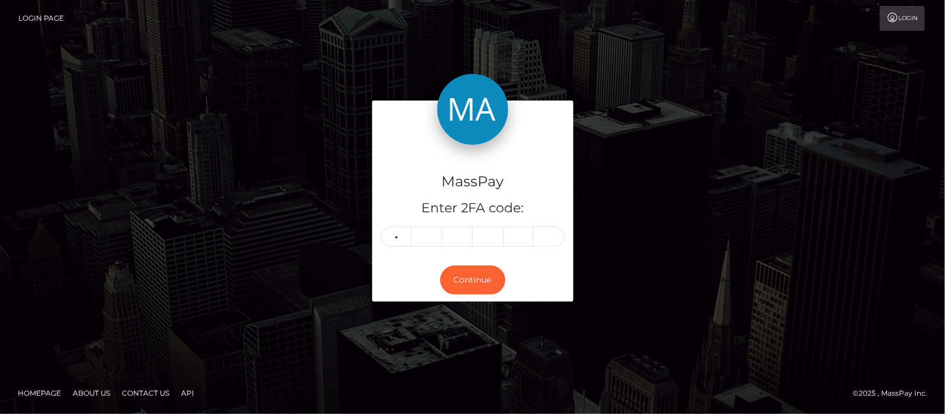 The image size is (945, 414). Describe the element at coordinates (91, 393) in the screenshot. I see `a: About Us` at that location.